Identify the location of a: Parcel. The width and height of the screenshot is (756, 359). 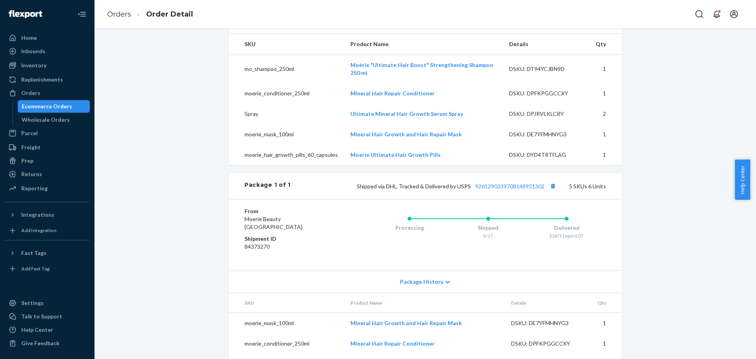
(47, 133).